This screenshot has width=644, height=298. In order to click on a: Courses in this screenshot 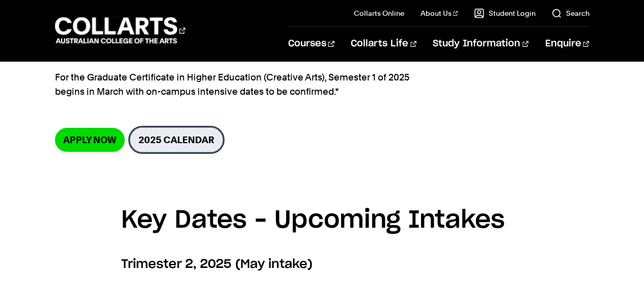, I will do `click(311, 44)`.